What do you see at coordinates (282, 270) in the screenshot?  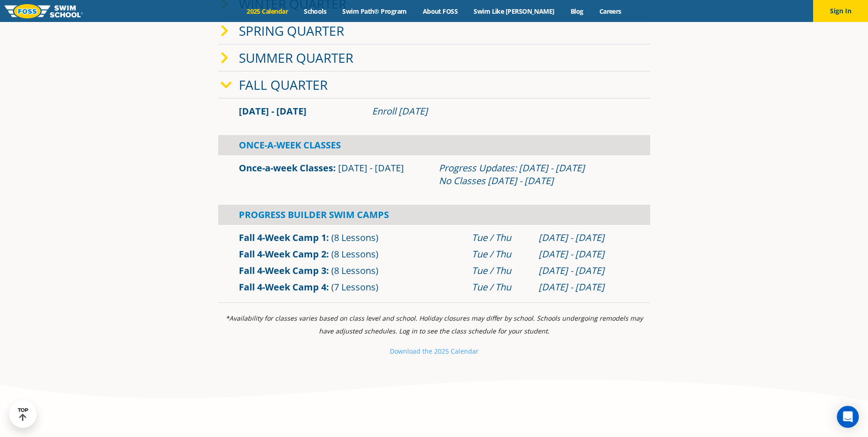 I see `a: Fall 4-Week Camp 3` at bounding box center [282, 270].